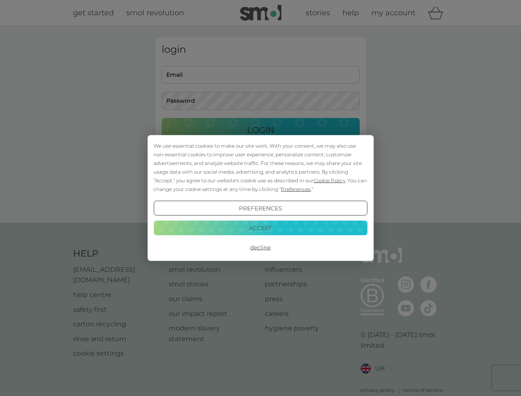 The height and width of the screenshot is (396, 521). Describe the element at coordinates (296, 189) in the screenshot. I see `span: Preferences` at that location.